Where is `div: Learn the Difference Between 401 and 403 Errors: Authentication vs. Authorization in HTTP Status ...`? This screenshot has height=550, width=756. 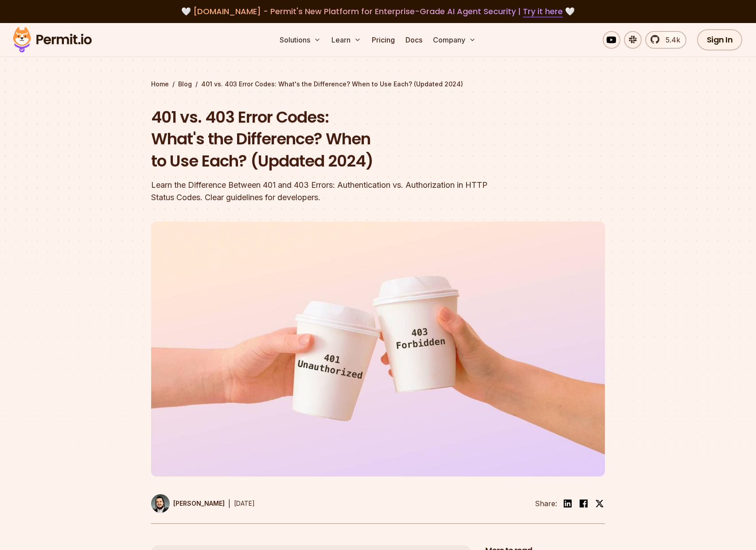 div: Learn the Difference Between 401 and 403 Errors: Authentication vs. Authorization in HTTP Status ... is located at coordinates (322, 192).